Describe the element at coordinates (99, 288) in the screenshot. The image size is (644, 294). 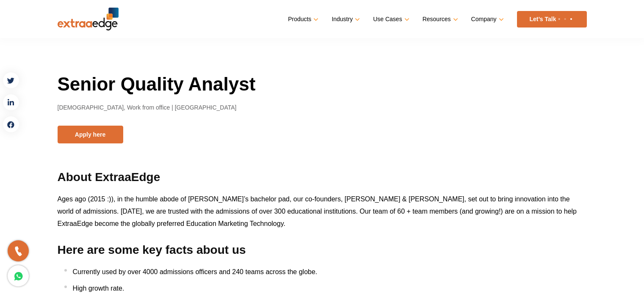
I see `span: High growth rate.` at that location.